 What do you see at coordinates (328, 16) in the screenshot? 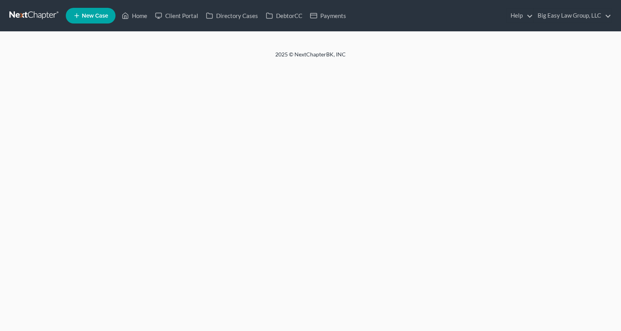
I see `a: Payments` at bounding box center [328, 16].